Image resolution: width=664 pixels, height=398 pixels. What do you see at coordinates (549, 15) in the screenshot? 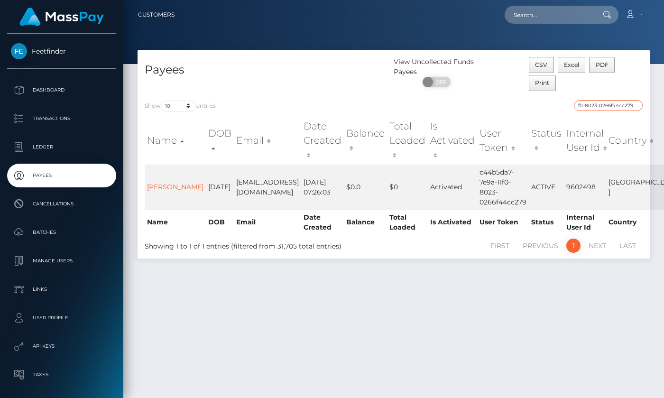
I see `input: Search...` at bounding box center [549, 15].